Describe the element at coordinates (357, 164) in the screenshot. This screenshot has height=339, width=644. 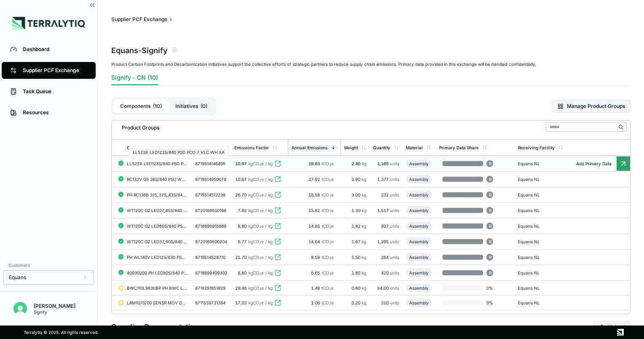
I see `span: 2.40` at that location.